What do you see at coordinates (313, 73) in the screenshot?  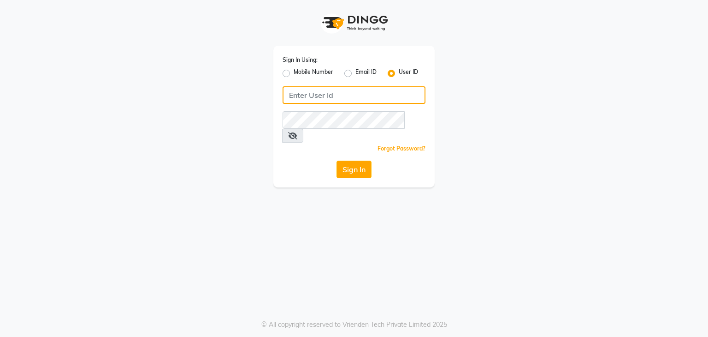 I see `label: Mobile Number` at bounding box center [313, 73].